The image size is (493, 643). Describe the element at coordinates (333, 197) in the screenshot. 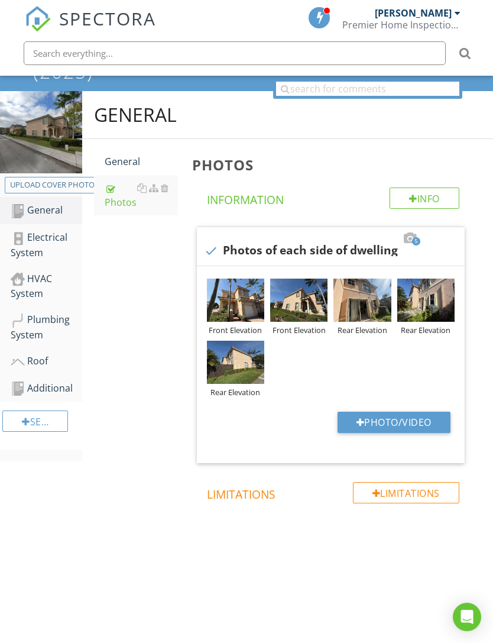

I see `h4: Information` at that location.